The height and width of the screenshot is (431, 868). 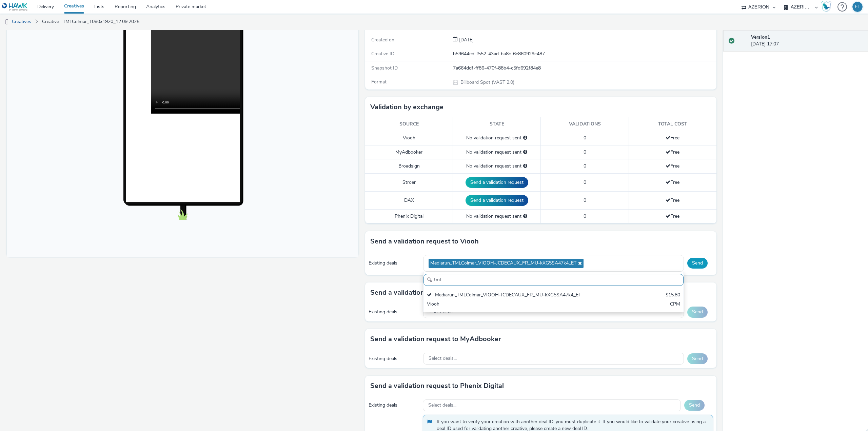 What do you see at coordinates (585, 68) in the screenshot?
I see `div: 7a664ddf-ff86-470f-88b4-c5fd692f84e8` at bounding box center [585, 68].